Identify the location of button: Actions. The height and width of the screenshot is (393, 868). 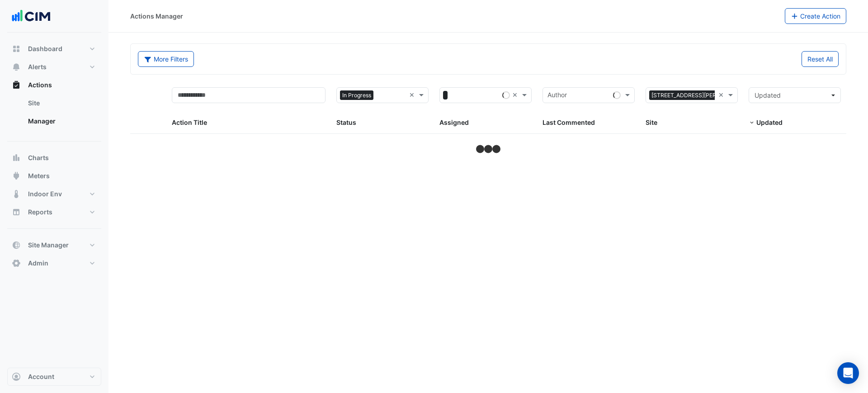
(54, 85).